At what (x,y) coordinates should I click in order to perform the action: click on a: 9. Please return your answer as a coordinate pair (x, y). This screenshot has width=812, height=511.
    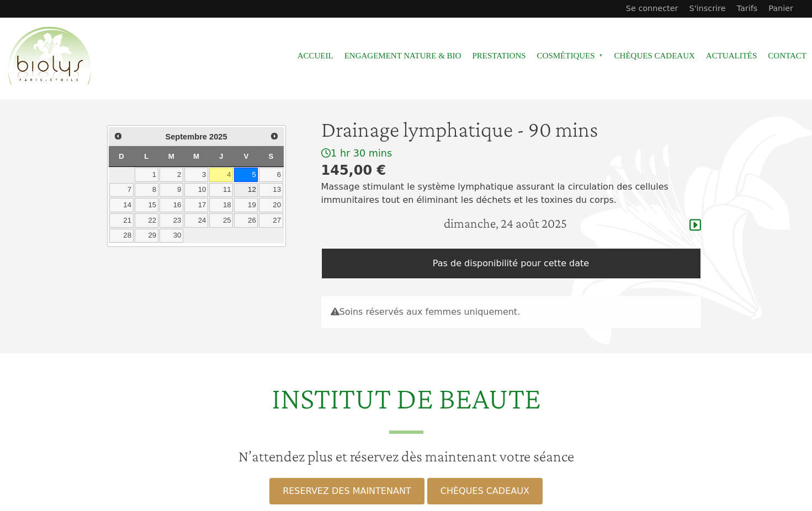
    Looking at the image, I should click on (171, 191).